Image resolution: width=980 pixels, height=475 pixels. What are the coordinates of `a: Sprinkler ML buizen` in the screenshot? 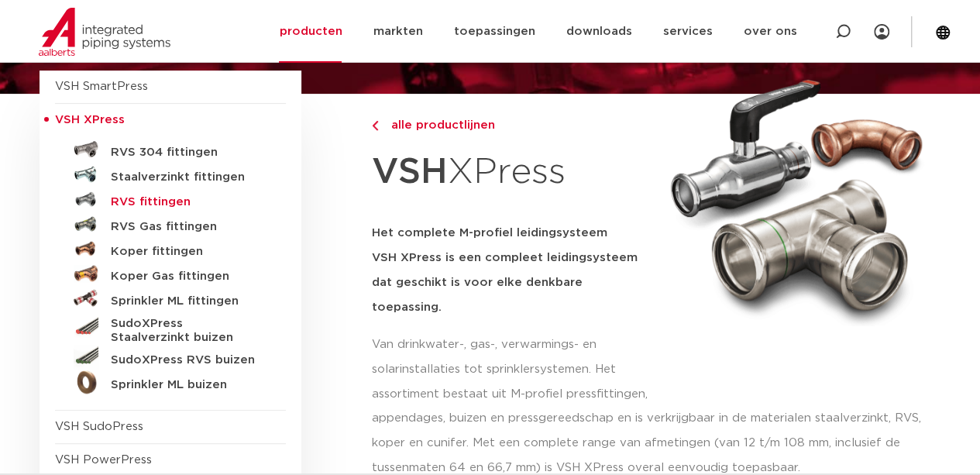 It's located at (170, 382).